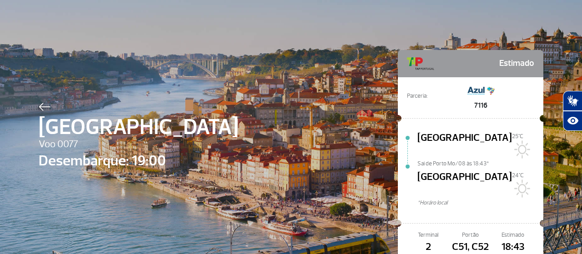 This screenshot has width=582, height=254. Describe the element at coordinates (481, 105) in the screenshot. I see `span: 7116` at that location.